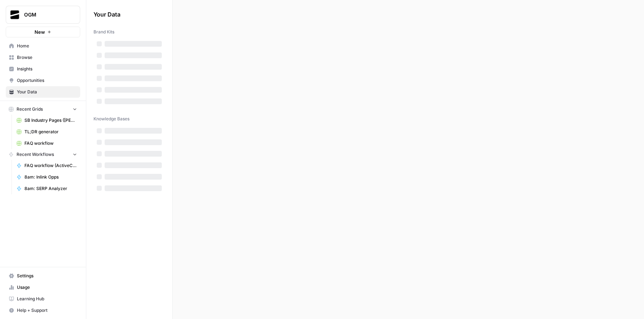 The height and width of the screenshot is (319, 644). What do you see at coordinates (51, 144) in the screenshot?
I see `span: FAQ workflow` at bounding box center [51, 144].